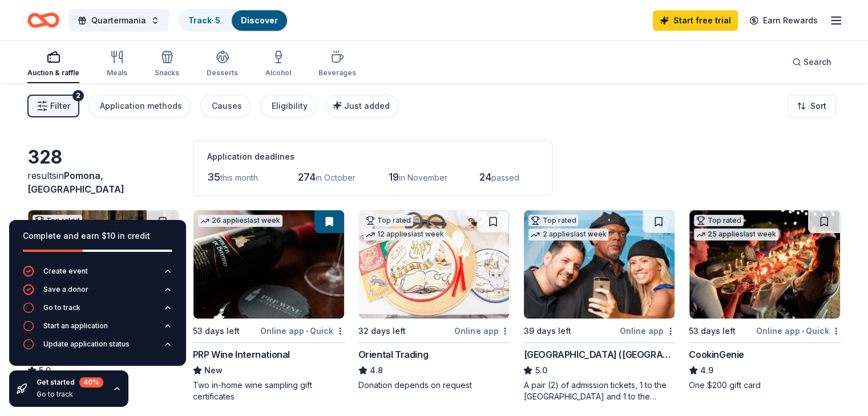 This screenshot has width=868, height=416. Describe the element at coordinates (213, 371) in the screenshot. I see `span: New` at that location.